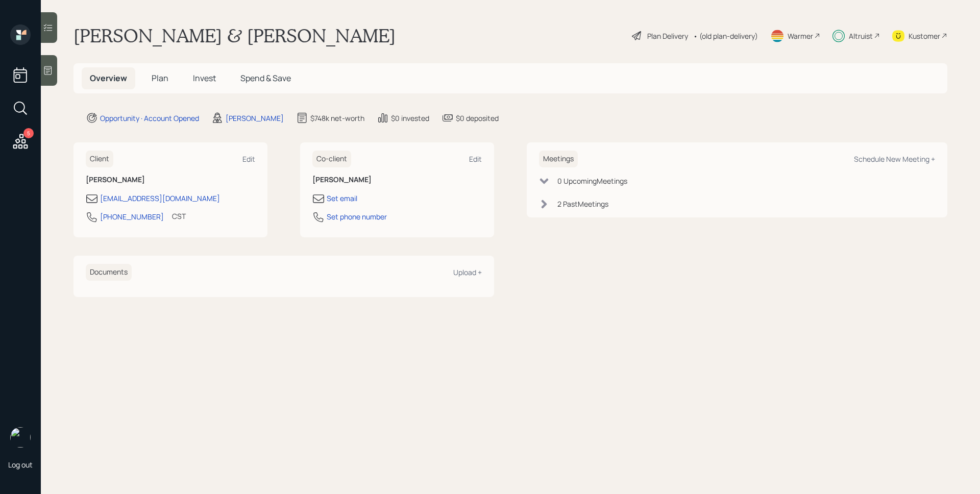 The height and width of the screenshot is (494, 980). Describe the element at coordinates (357, 216) in the screenshot. I see `div: Set phone number` at that location.